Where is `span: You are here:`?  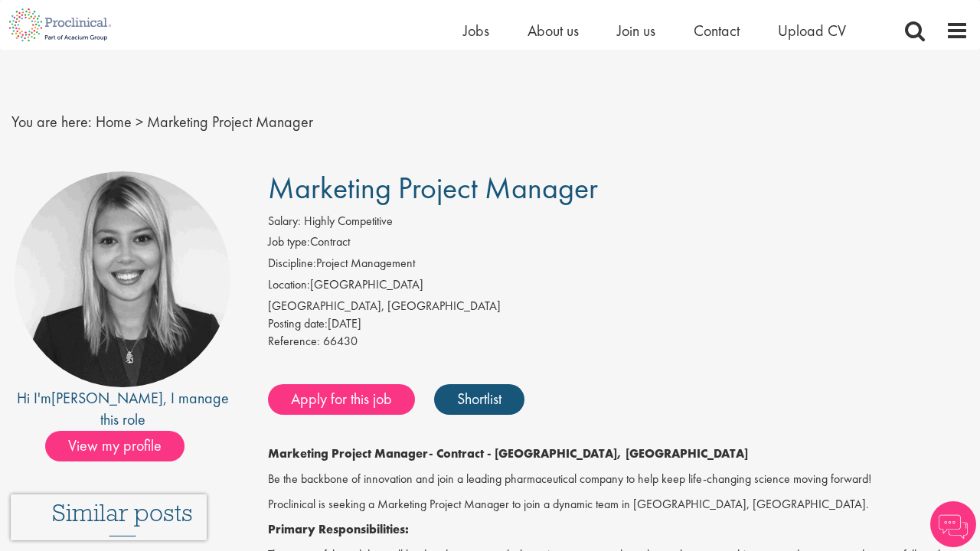
span: You are here: is located at coordinates (51, 122).